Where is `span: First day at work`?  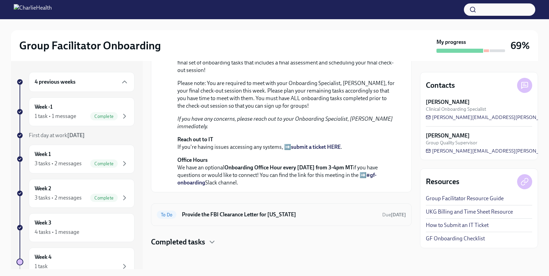
span: First day at work is located at coordinates (57, 135).